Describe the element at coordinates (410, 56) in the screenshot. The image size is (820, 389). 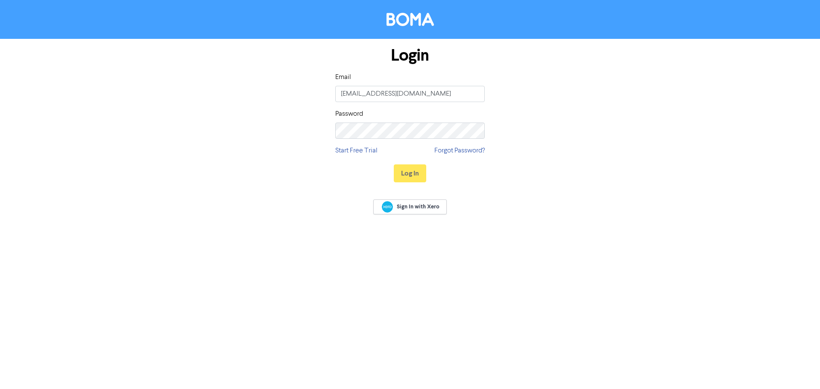
I see `h1: Login` at that location.